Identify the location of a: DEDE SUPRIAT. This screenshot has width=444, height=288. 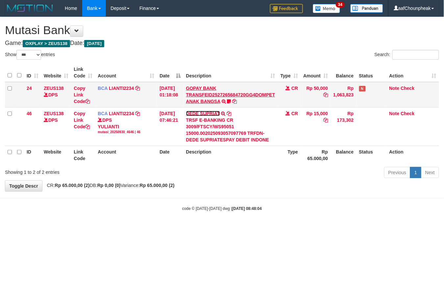
(203, 114).